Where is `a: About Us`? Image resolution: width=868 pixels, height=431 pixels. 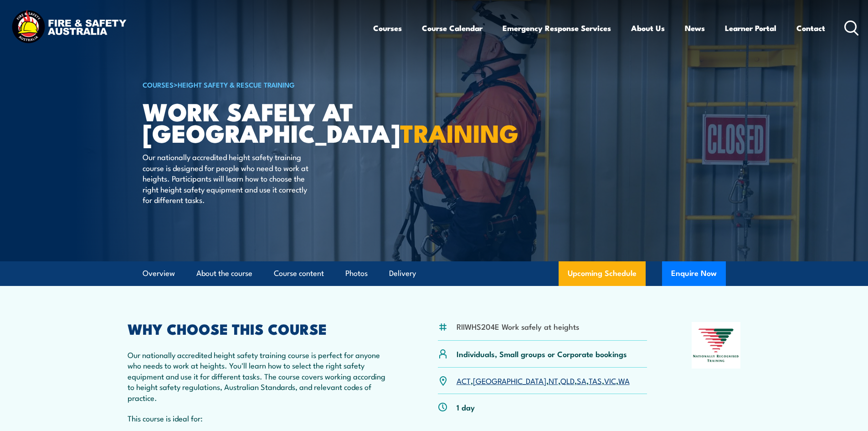 a: About Us is located at coordinates (648, 28).